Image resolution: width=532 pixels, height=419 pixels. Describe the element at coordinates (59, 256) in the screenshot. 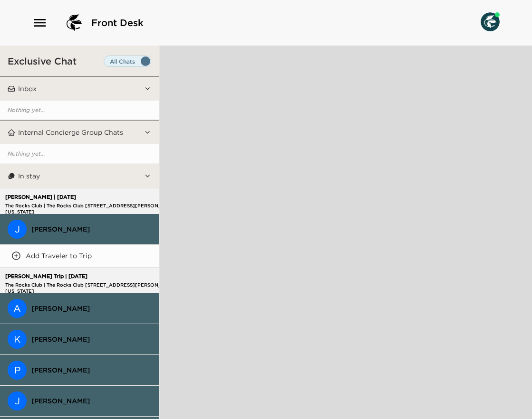

I see `p: Add Traveler to Trip` at that location.